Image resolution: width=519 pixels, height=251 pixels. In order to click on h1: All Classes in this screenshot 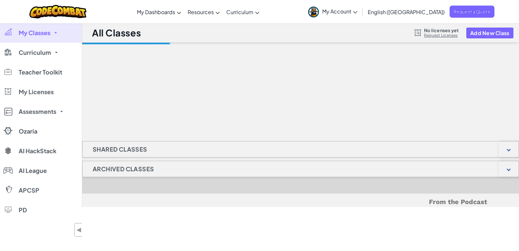, I will do `click(116, 33)`.